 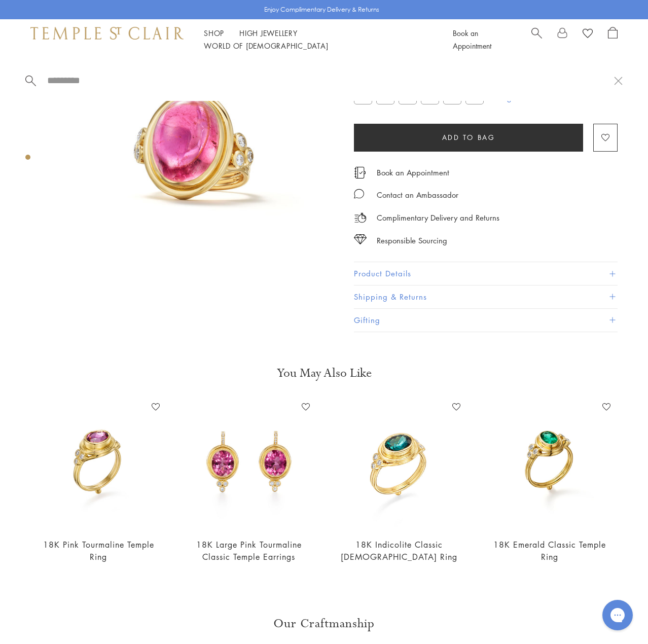 What do you see at coordinates (418, 195) in the screenshot?
I see `div: Contact an Ambassador` at bounding box center [418, 195].